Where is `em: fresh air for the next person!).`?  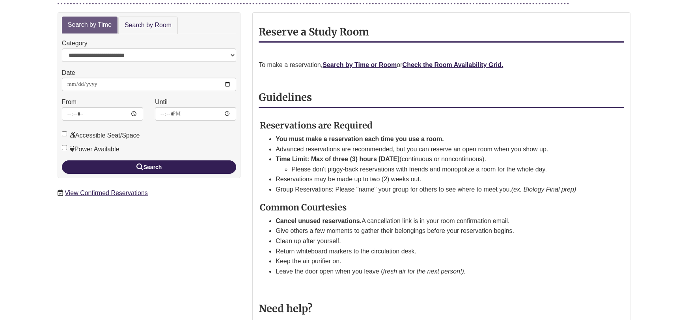
em: fresh air for the next person!). is located at coordinates (424, 271).